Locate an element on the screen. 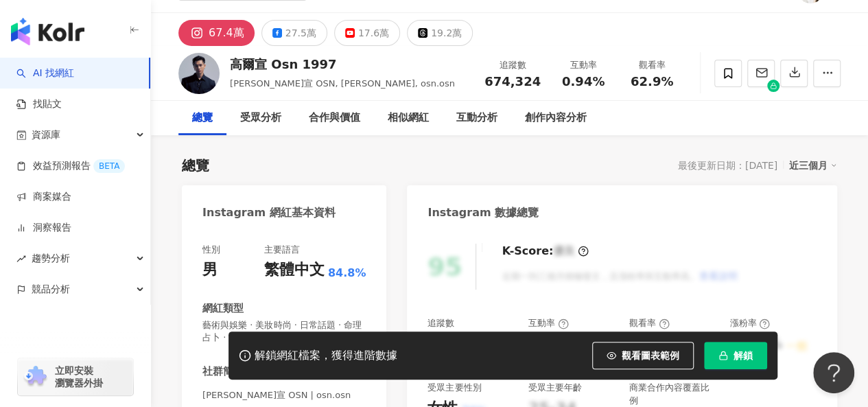  div: 主要語言 is located at coordinates (282, 249).